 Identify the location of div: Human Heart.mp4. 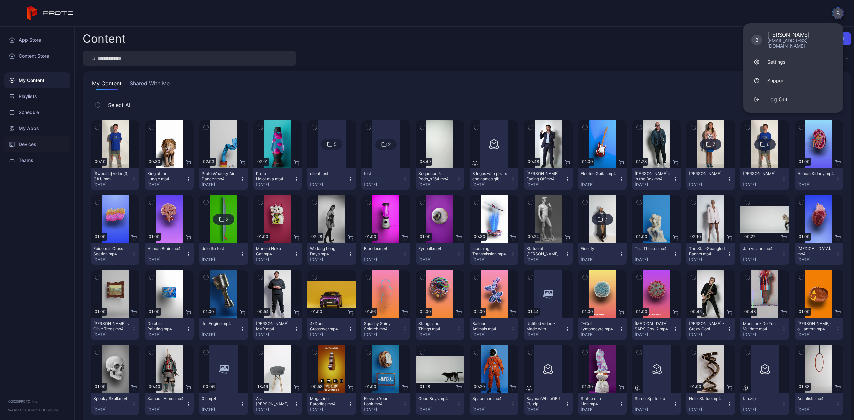
(816, 252).